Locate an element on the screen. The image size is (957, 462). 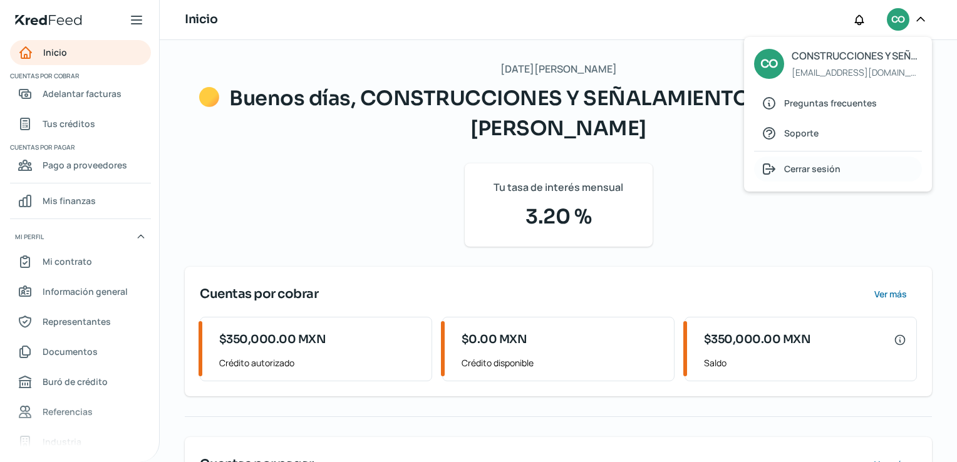
a: Referencias is located at coordinates (80, 412).